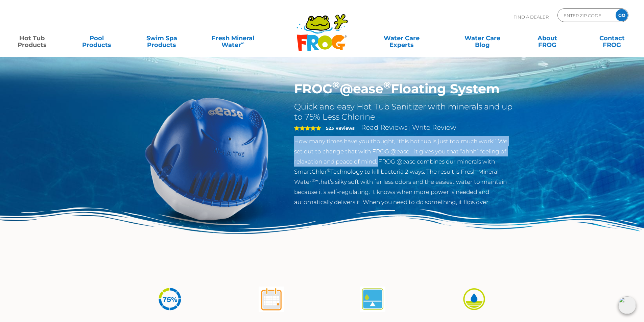 Image resolution: width=644 pixels, height=322 pixels. I want to click on strong: 523 Reviews, so click(340, 128).